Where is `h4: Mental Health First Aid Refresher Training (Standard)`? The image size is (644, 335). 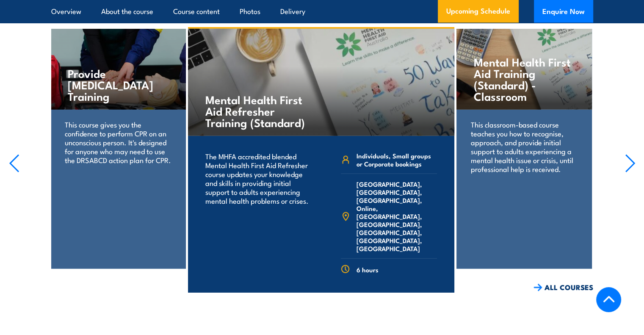
h4: Mental Health First Aid Refresher Training (Standard) is located at coordinates (255, 111).